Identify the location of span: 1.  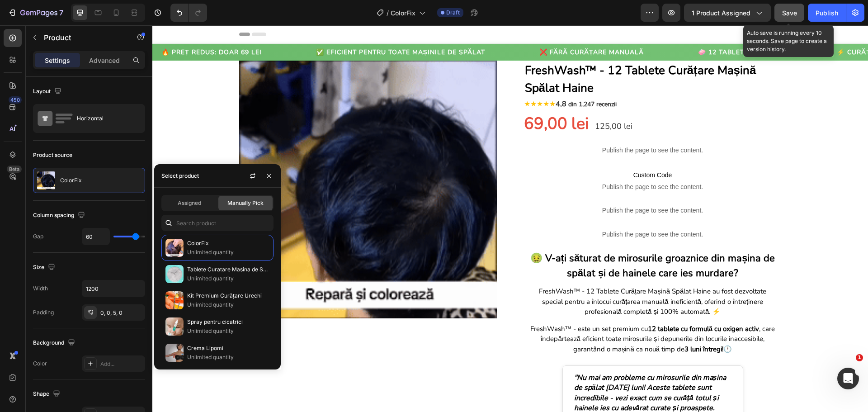
(859, 357).